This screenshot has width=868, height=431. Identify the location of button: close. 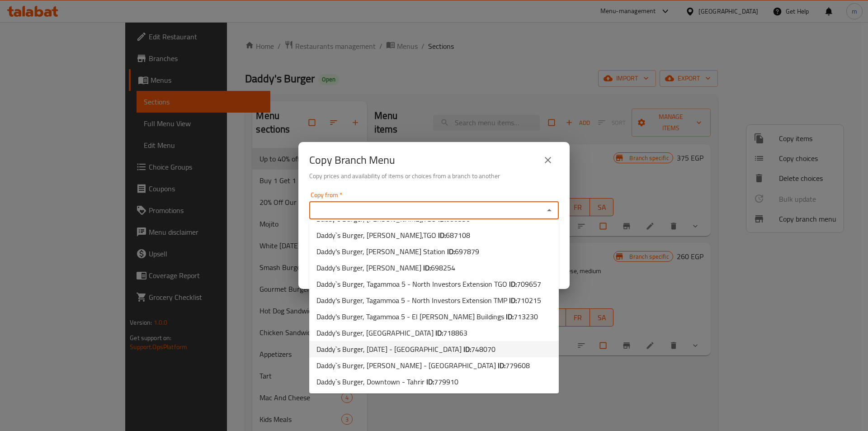
(548, 160).